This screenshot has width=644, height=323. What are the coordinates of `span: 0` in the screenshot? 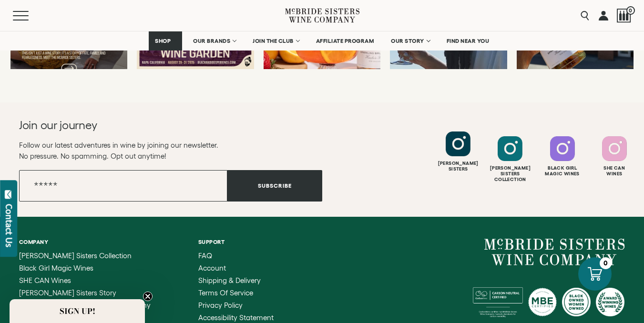 It's located at (630, 10).